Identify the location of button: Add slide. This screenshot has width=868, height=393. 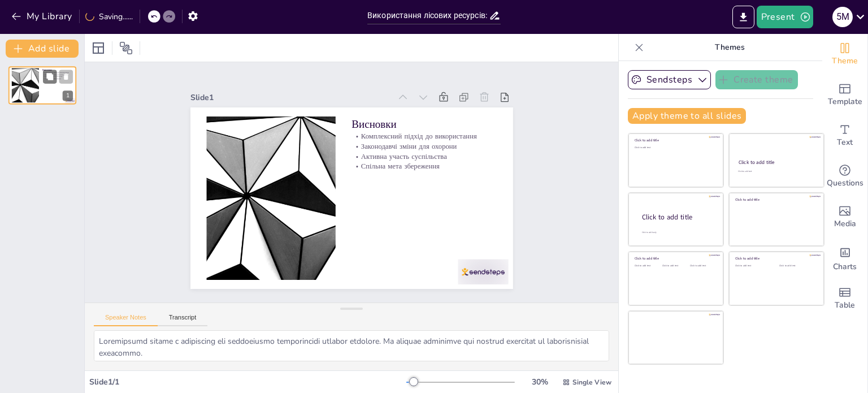
(42, 49).